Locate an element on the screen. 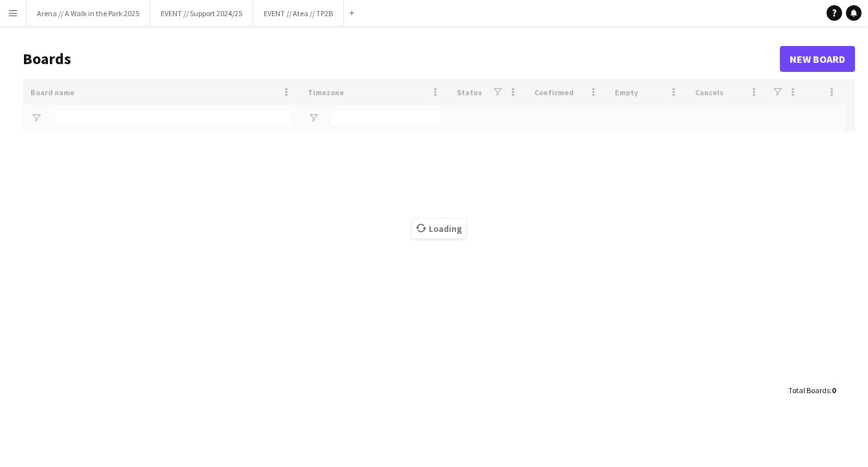 The height and width of the screenshot is (467, 868). button: EVENT // Atea // TP2B is located at coordinates (299, 13).